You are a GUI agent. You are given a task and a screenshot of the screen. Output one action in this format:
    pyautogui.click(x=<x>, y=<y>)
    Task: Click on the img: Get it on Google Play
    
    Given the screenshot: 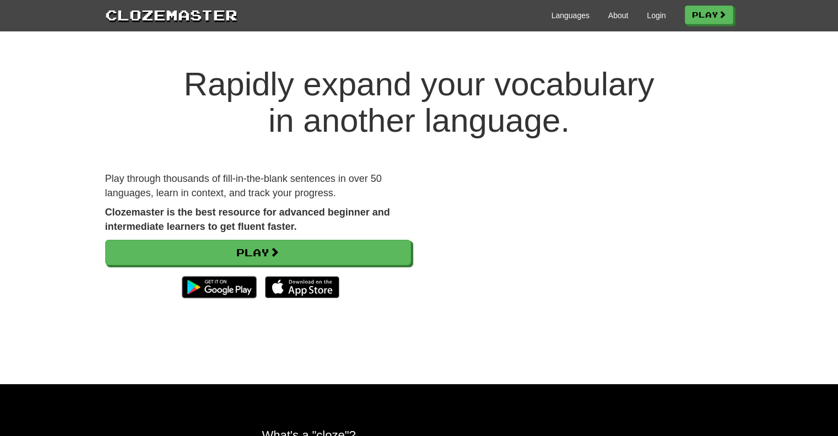 What is the action you would take?
    pyautogui.click(x=219, y=287)
    